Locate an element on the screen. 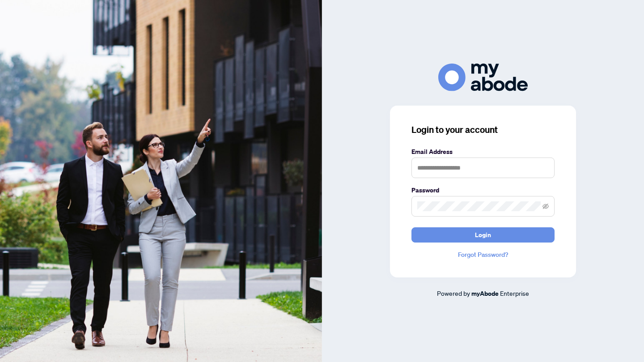 The height and width of the screenshot is (362, 644). span: Enterprise is located at coordinates (514, 293).